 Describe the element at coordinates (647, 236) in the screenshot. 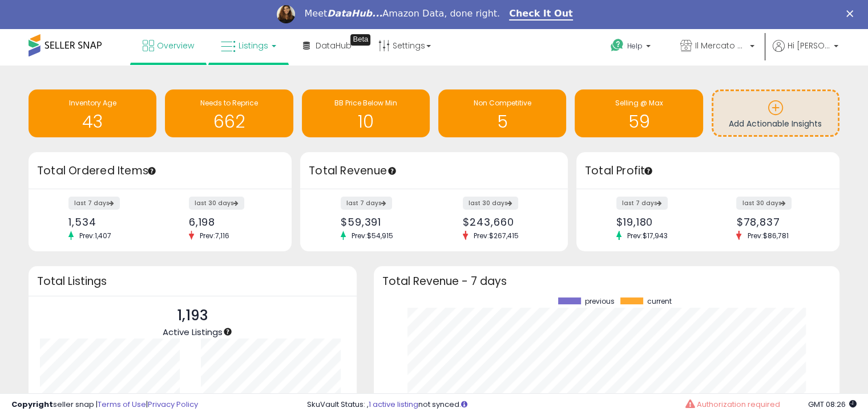

I see `span: Prev: $17,943` at that location.